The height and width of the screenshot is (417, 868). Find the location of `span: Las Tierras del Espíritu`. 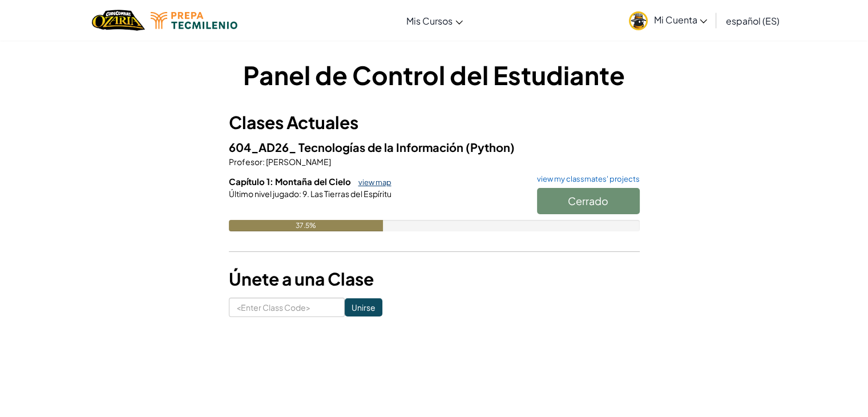

span: Las Tierras del Espíritu is located at coordinates (350, 194).